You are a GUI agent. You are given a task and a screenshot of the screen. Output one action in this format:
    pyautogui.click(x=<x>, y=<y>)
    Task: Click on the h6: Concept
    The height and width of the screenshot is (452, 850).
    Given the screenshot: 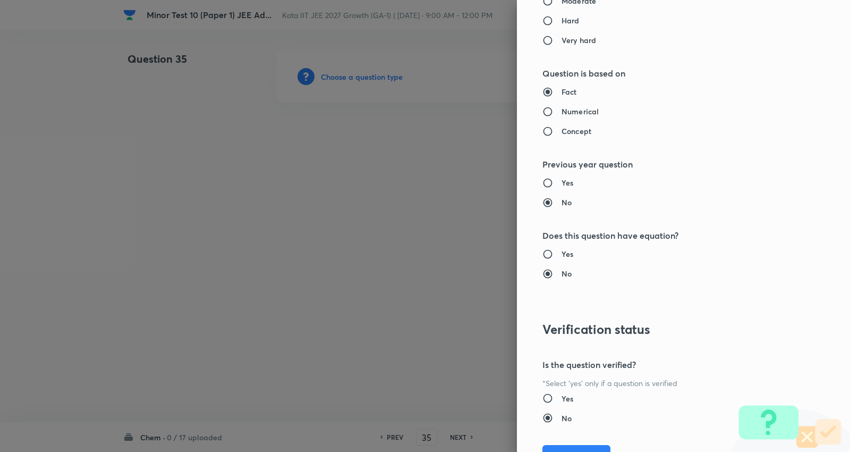 What is the action you would take?
    pyautogui.click(x=577, y=131)
    